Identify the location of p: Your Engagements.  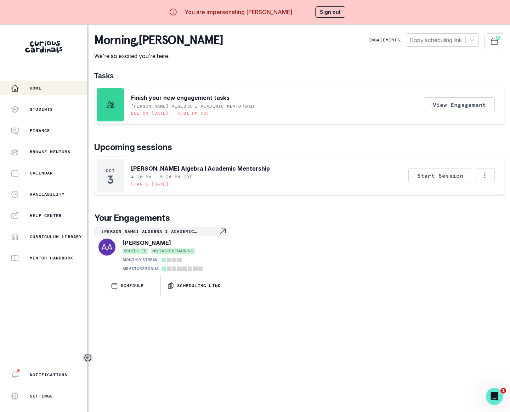
(299, 218).